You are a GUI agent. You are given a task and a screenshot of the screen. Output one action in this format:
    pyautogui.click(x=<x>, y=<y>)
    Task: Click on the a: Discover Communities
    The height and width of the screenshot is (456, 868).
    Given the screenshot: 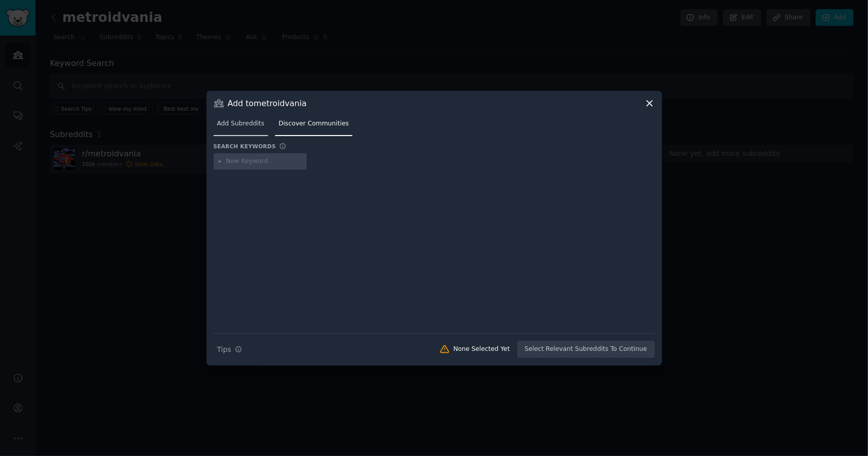 What is the action you would take?
    pyautogui.click(x=314, y=126)
    